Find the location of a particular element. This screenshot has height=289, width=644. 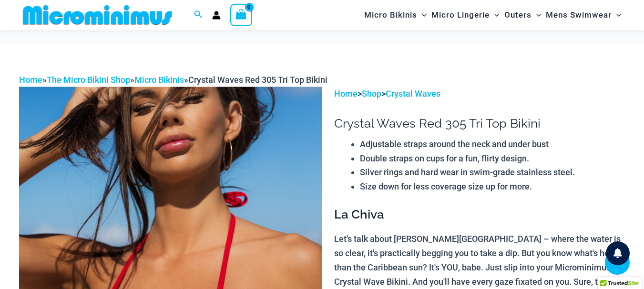

nav: Site Navigation is located at coordinates (493, 15).